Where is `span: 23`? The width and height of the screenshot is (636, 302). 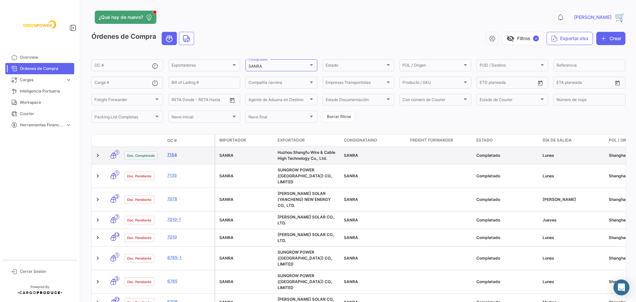 span: 23 is located at coordinates (117, 299).